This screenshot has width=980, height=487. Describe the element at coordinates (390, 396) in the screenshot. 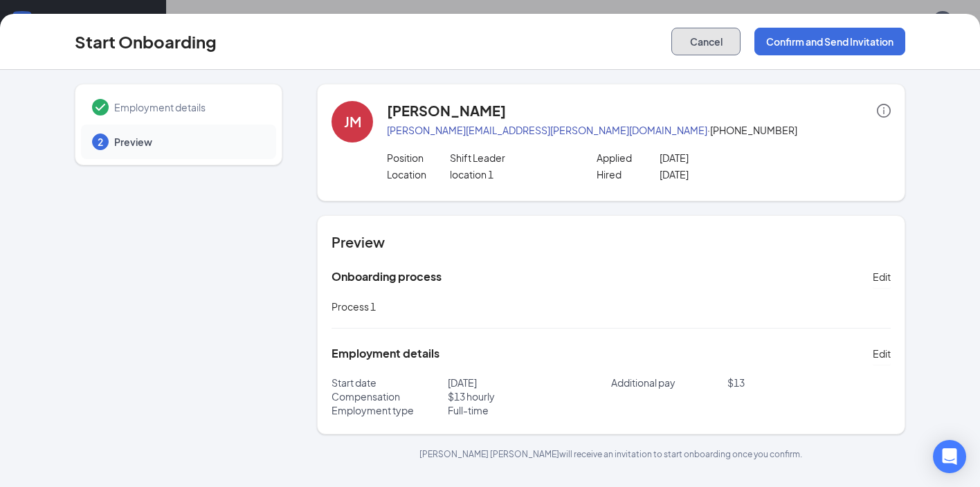

I see `p: Compensation` at that location.